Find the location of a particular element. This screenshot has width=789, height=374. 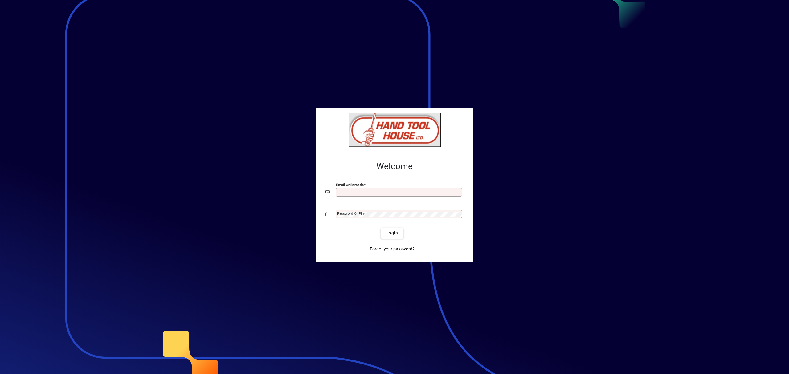

button: Login is located at coordinates (392, 233).